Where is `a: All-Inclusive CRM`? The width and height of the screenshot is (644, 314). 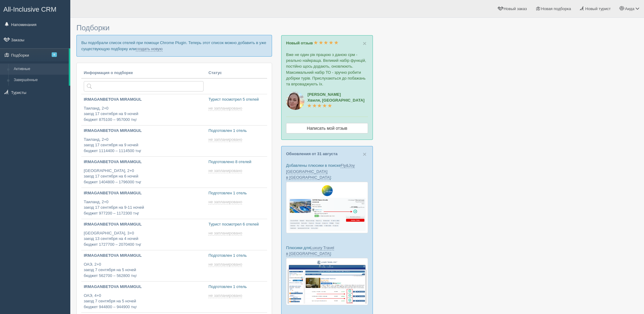
a: All-Inclusive CRM is located at coordinates (36, 9).